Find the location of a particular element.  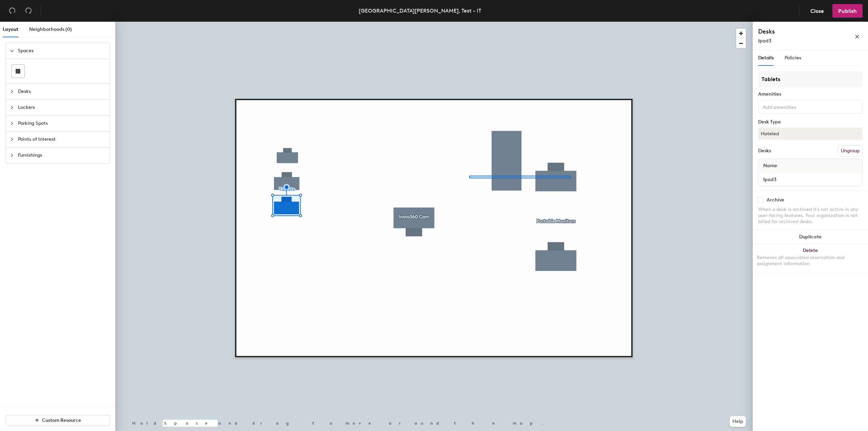

span: Parking Spots is located at coordinates (61, 124).